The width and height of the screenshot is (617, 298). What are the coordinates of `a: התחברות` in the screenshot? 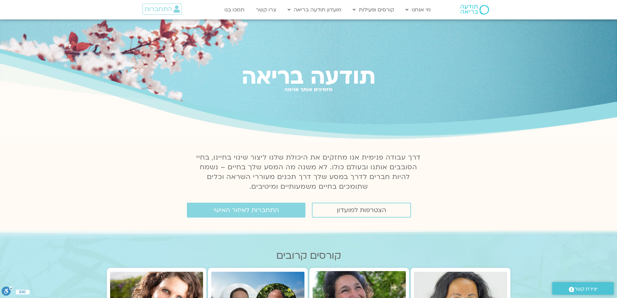 It's located at (162, 9).